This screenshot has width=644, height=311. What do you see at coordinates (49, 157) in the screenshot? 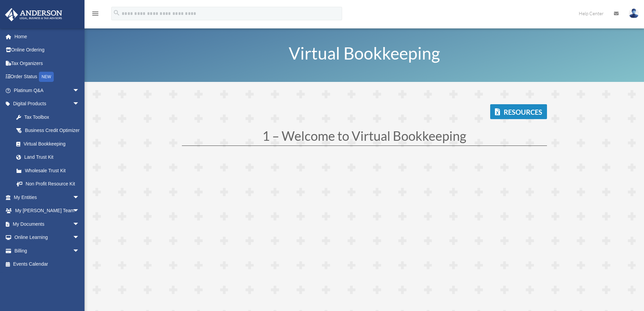
I see `a: Land Trust Kit` at bounding box center [49, 157].